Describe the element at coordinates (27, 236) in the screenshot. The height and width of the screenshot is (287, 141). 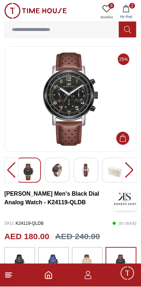
I see `h2: AED 180.00` at that location.